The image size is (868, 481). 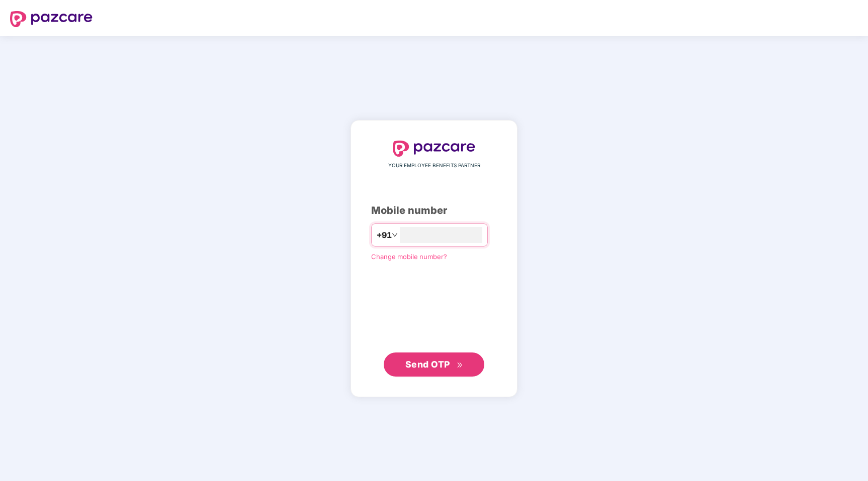 What do you see at coordinates (434, 365) in the screenshot?
I see `button: Send OTPdouble-right` at bounding box center [434, 365].